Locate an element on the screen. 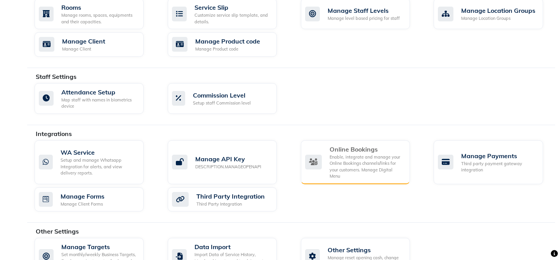 The image size is (559, 260). div: Setup staff Commission level is located at coordinates (222, 103).